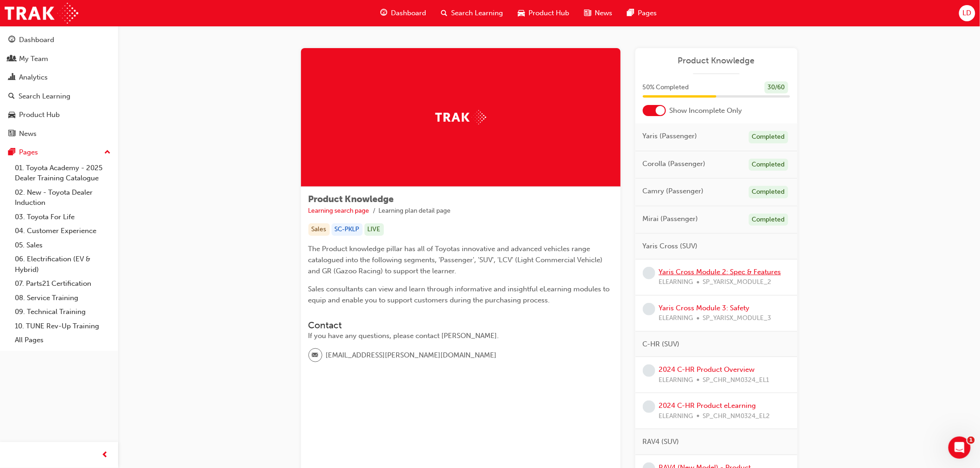  Describe the element at coordinates (34, 77) in the screenshot. I see `div: Analytics` at that location.